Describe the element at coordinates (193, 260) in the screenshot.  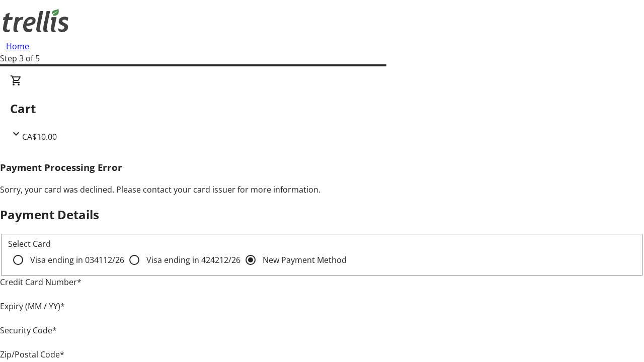
I see `span: Visa ending in 4242` at that location.